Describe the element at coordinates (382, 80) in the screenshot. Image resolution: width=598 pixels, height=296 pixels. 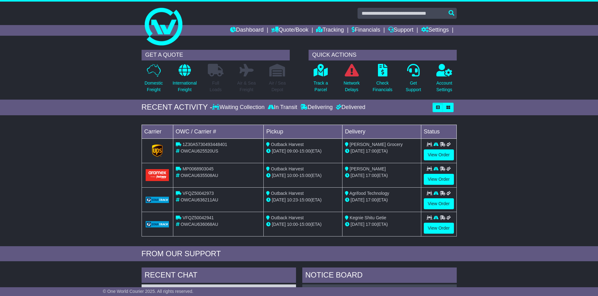
I see `a: CheckFinancials` at that location.